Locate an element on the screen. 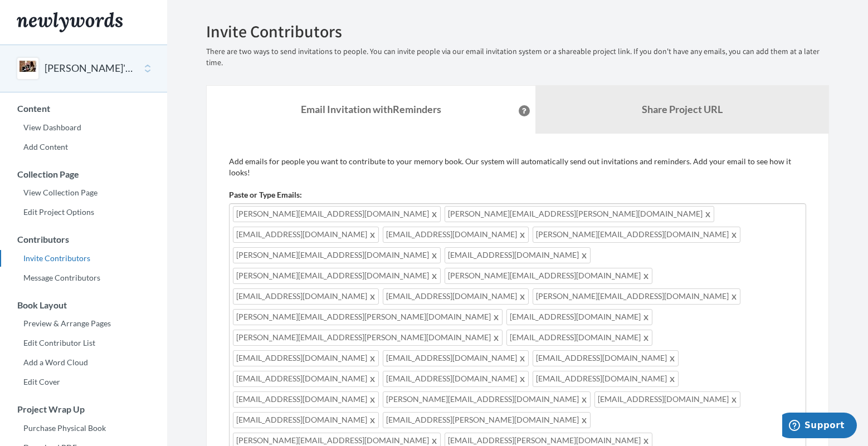 Image resolution: width=868 pixels, height=446 pixels. h3: Project Wrap Up is located at coordinates (83, 410).